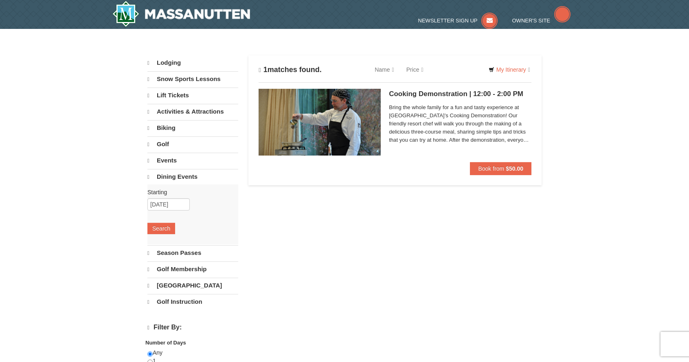  What do you see at coordinates (190, 192) in the screenshot?
I see `label: Starting` at bounding box center [190, 192].